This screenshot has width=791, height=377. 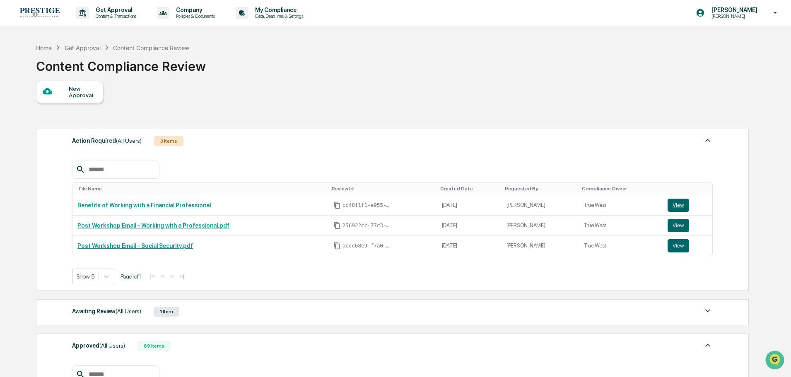 What do you see at coordinates (367, 205) in the screenshot?
I see `span: cc48f1f1-e955-4d97-a88e-47c6a179c046` at bounding box center [367, 205].